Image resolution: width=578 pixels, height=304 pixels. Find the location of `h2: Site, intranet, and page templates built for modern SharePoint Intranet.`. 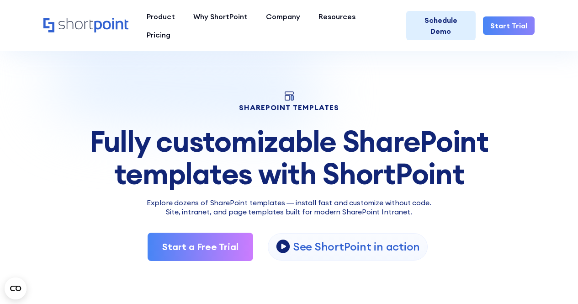

h2: Site, intranet, and page templates built for modern SharePoint Intranet. is located at coordinates (289, 212).